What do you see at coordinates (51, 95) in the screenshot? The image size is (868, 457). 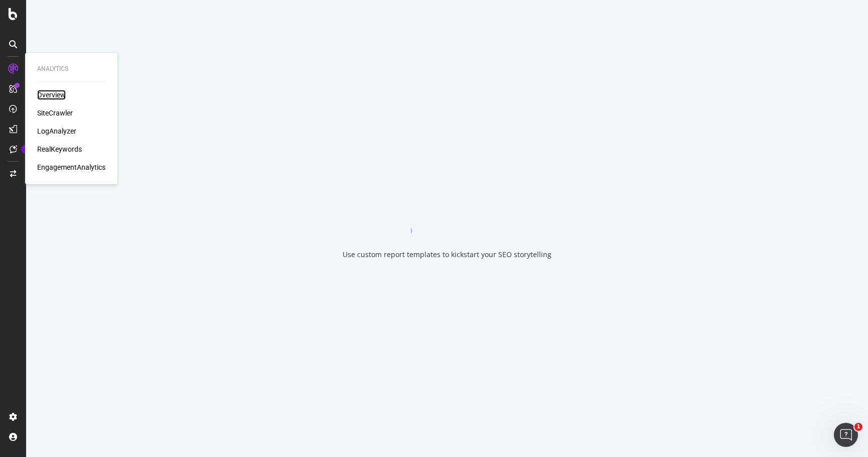 I see `a: Overview` at bounding box center [51, 95].